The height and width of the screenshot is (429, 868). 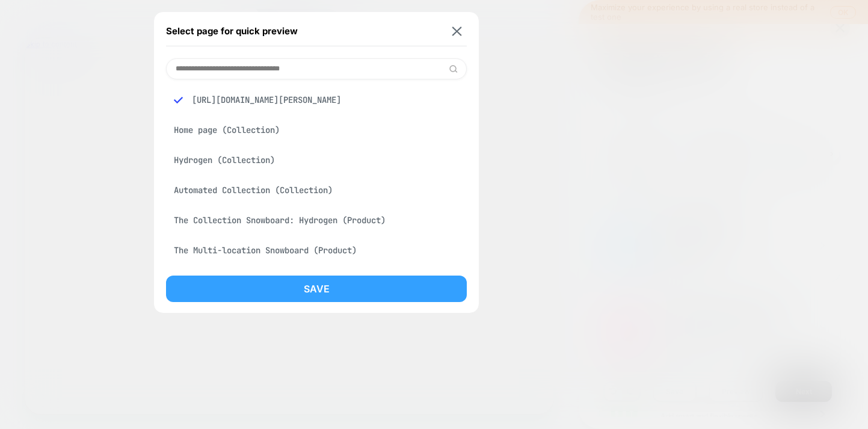 I want to click on img: blue checkmark, so click(x=178, y=100).